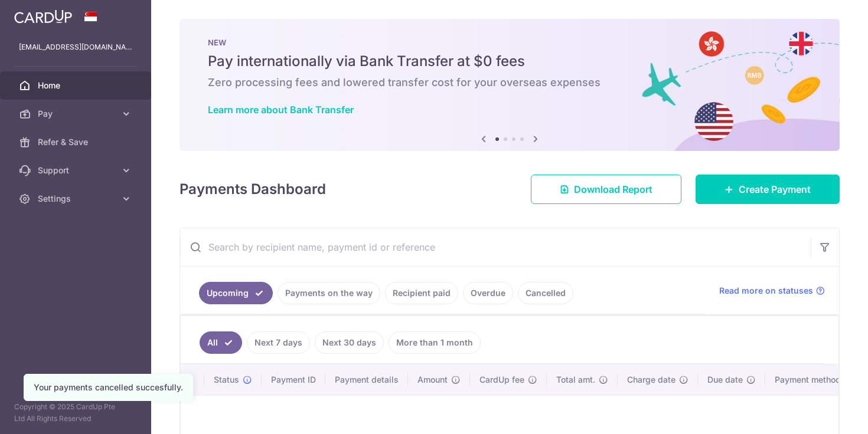 The width and height of the screenshot is (868, 434). What do you see at coordinates (510, 85) in the screenshot?
I see `img: Bank transfer banner` at bounding box center [510, 85].